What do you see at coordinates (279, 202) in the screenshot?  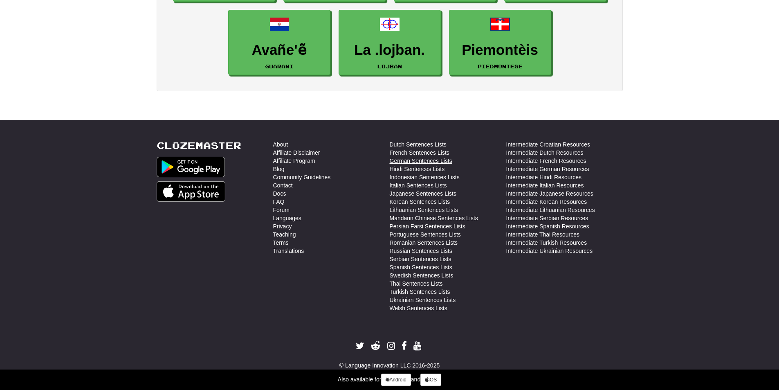 I see `a: FAQ` at bounding box center [279, 202].